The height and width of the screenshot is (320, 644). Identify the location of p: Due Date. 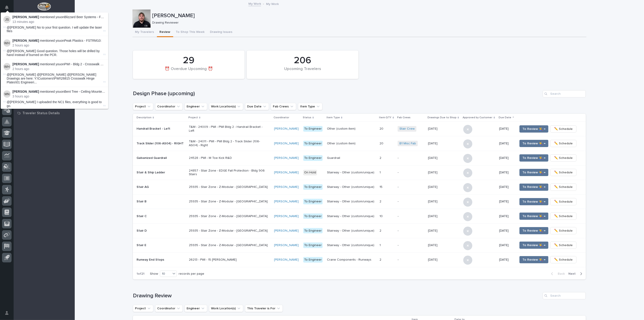
(505, 118).